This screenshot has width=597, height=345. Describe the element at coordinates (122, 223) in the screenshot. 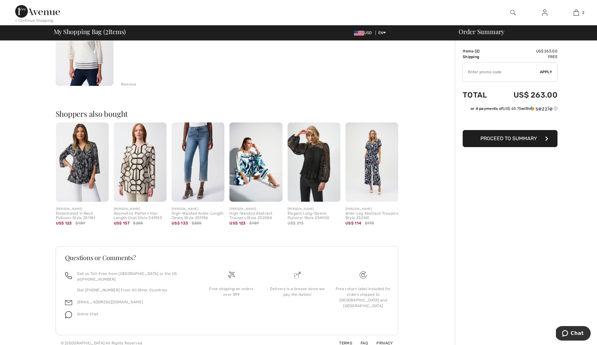

I see `span: US$ 157` at that location.